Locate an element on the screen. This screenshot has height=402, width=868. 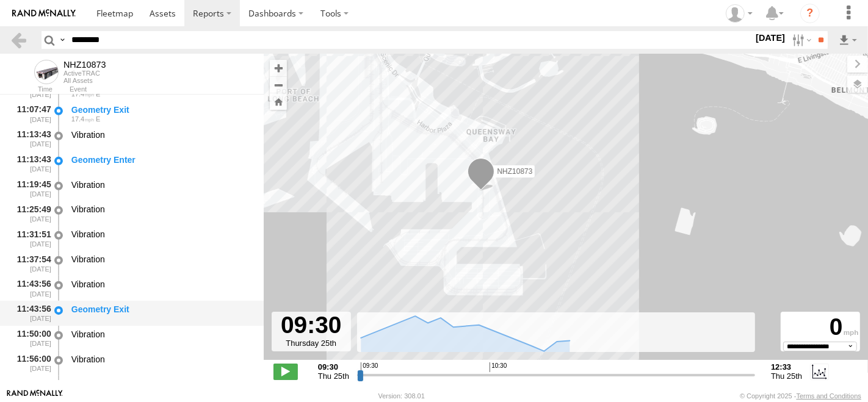
label: Play/Stop is located at coordinates (286, 372).